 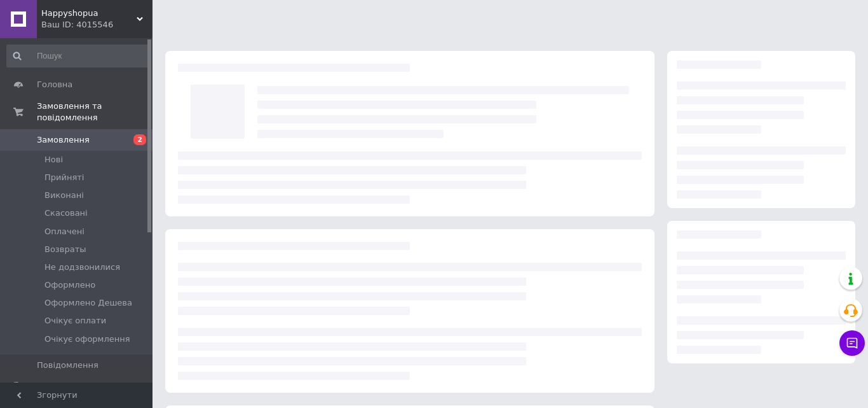 I want to click on div: Ваш ID: 4015546, so click(x=96, y=25).